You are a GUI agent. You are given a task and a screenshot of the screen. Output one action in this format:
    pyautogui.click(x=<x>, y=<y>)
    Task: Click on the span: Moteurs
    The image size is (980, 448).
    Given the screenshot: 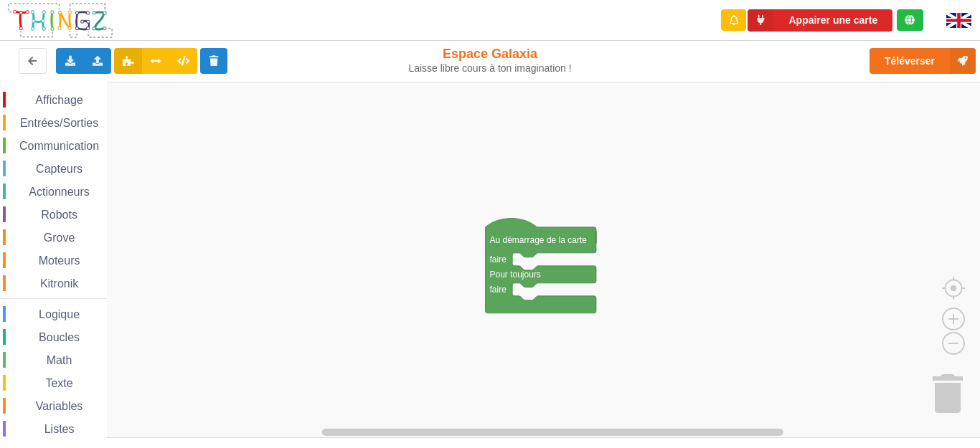 What is the action you would take?
    pyautogui.click(x=60, y=260)
    